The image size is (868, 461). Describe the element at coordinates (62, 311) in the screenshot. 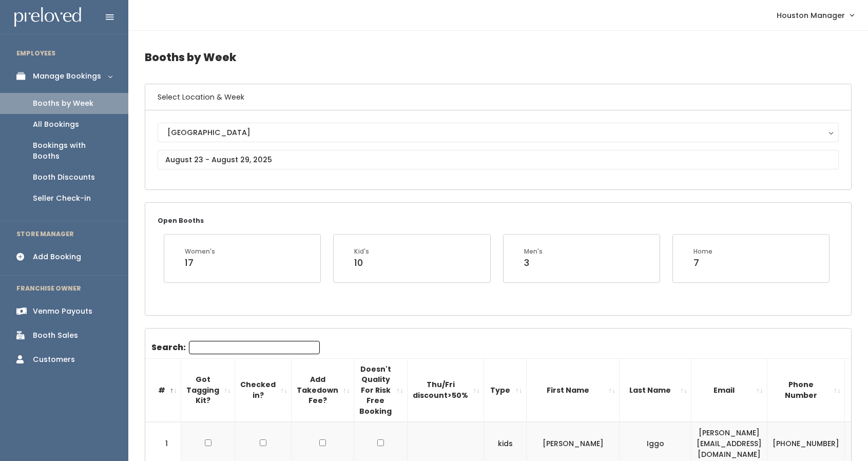

I see `div: Venmo Payouts` at that location.